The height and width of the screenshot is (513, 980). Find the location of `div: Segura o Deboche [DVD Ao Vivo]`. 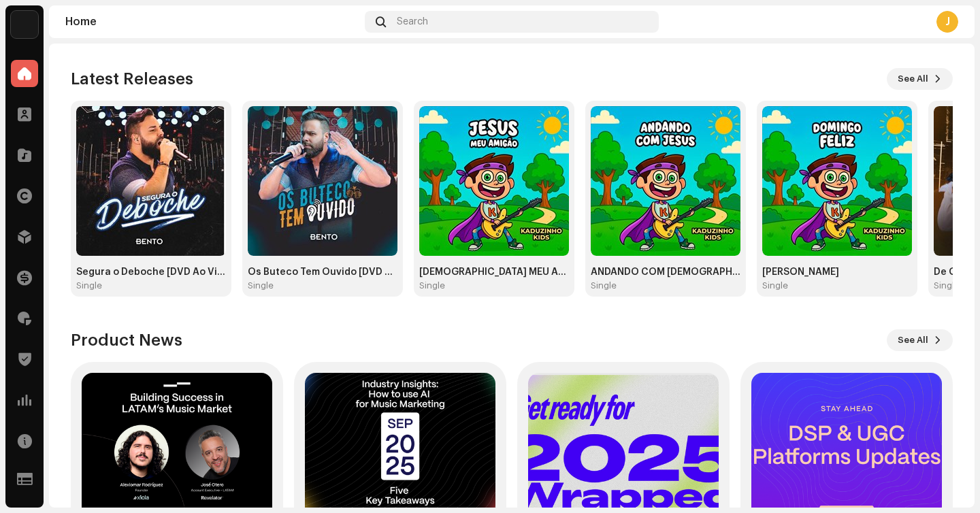

div: Segura o Deboche [DVD Ao Vivo] is located at coordinates (151, 272).